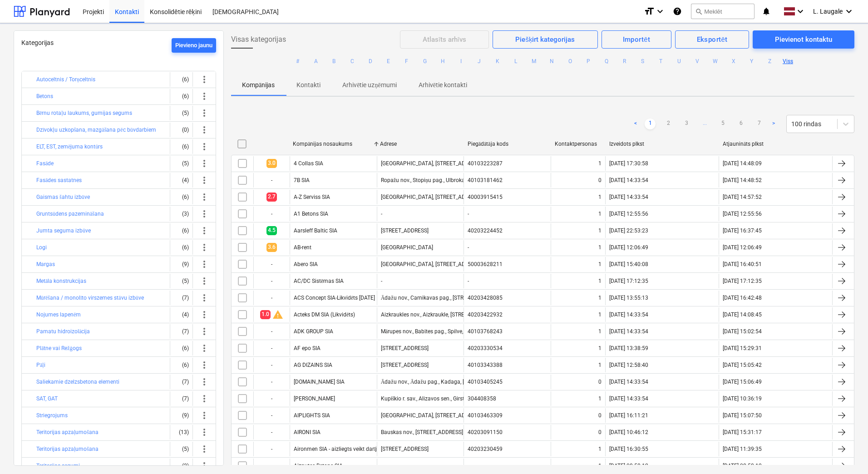 This screenshot has height=474, width=868. Describe the element at coordinates (485, 298) in the screenshot. I see `div: 40203428085` at that location.